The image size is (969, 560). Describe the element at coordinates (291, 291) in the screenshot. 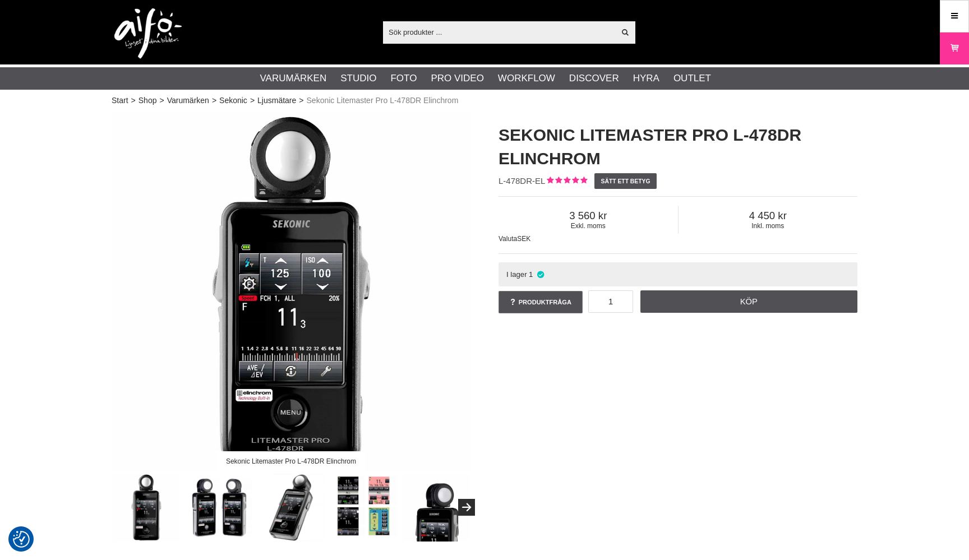

I see `a: Sekonic Litemaster Pro L-478DR Elinchrom` at that location.